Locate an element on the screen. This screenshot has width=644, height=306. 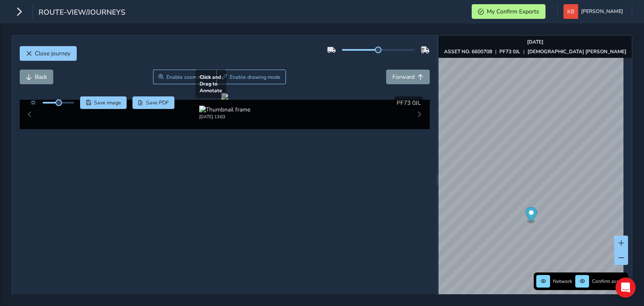
button: Forward is located at coordinates (408, 77).